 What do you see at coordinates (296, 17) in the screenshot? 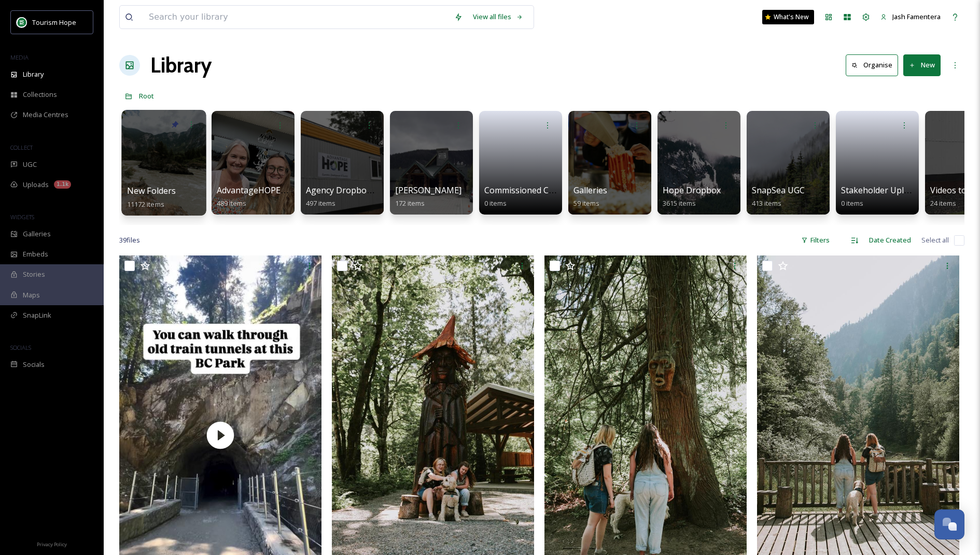
I see `input: Search your library` at bounding box center [296, 17].